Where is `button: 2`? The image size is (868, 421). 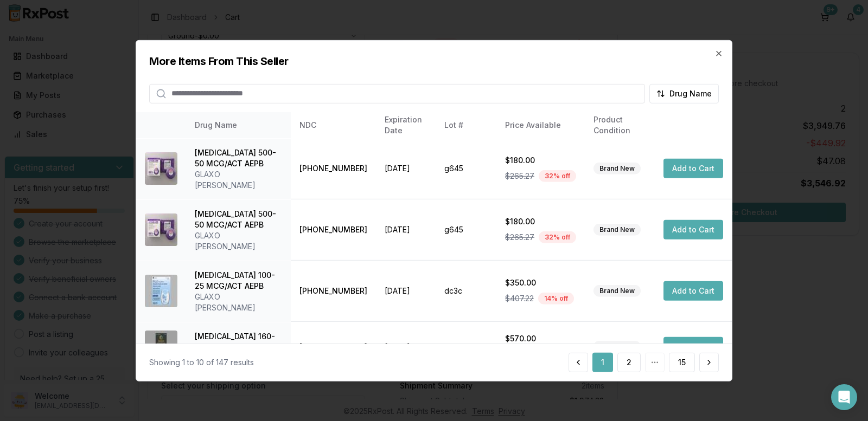 button: 2 is located at coordinates (628, 363).